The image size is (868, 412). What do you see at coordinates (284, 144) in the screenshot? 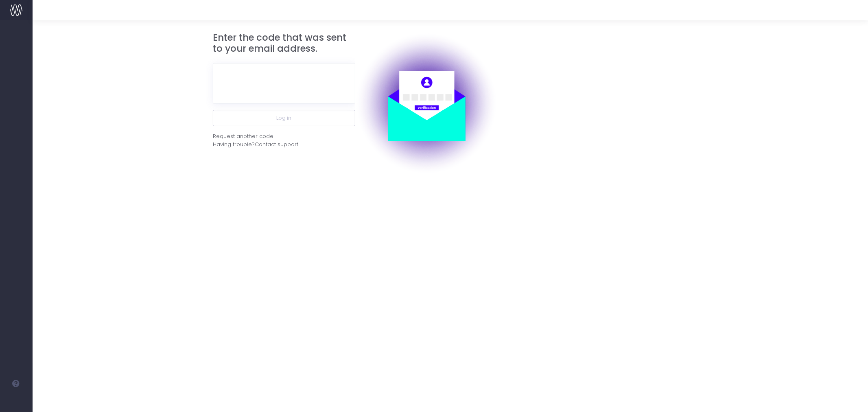
I see `div: Having trouble?` at bounding box center [284, 144].